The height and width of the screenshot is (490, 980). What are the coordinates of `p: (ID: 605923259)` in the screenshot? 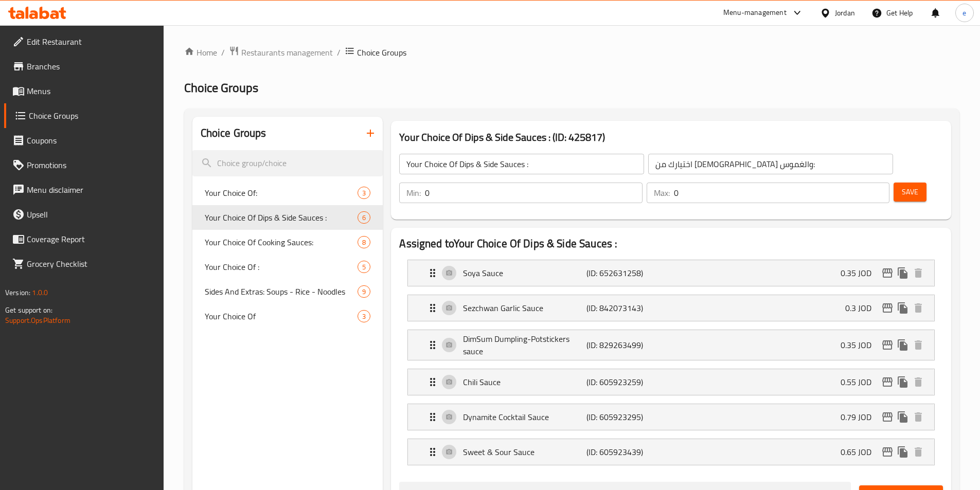 It's located at (628, 381).